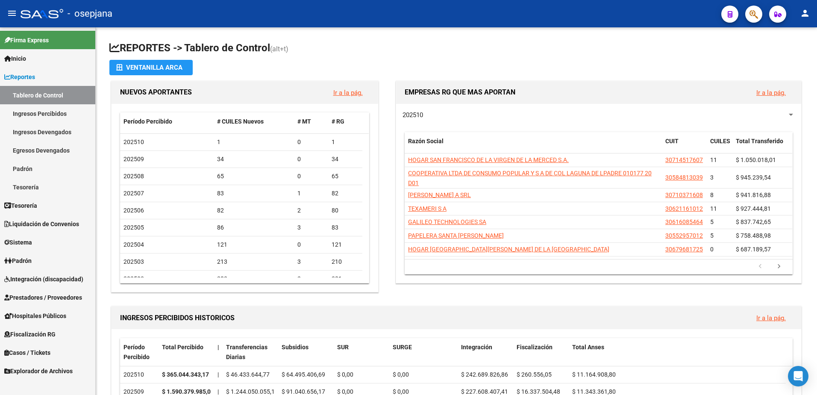 The image size is (817, 395). What do you see at coordinates (251, 352) in the screenshot?
I see `datatable-header-cell: Transferencias Diarias` at bounding box center [251, 352].